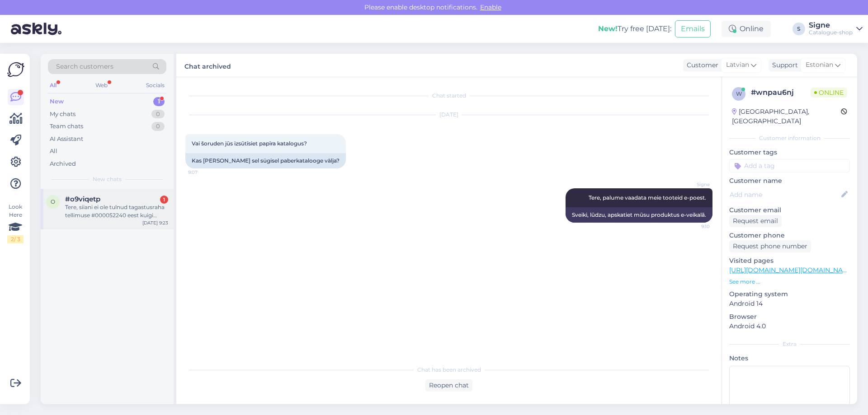  I want to click on input: Add name, so click(784, 195).